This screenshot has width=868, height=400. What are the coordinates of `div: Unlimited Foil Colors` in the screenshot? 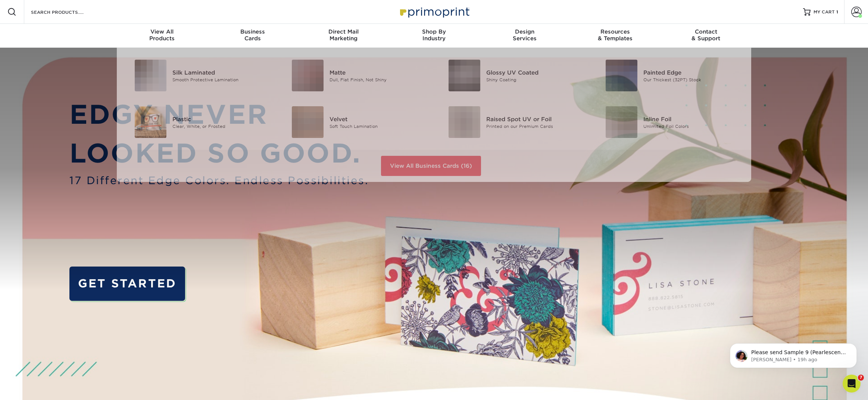 It's located at (693, 126).